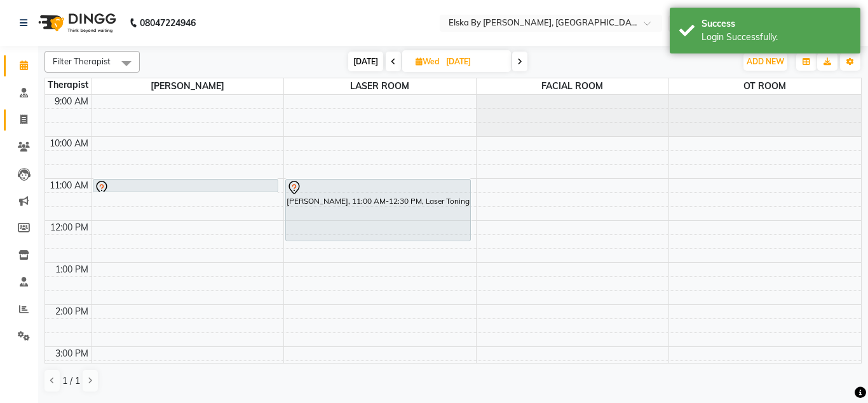 This screenshot has height=403, width=868. I want to click on div: Login Successfully., so click(776, 37).